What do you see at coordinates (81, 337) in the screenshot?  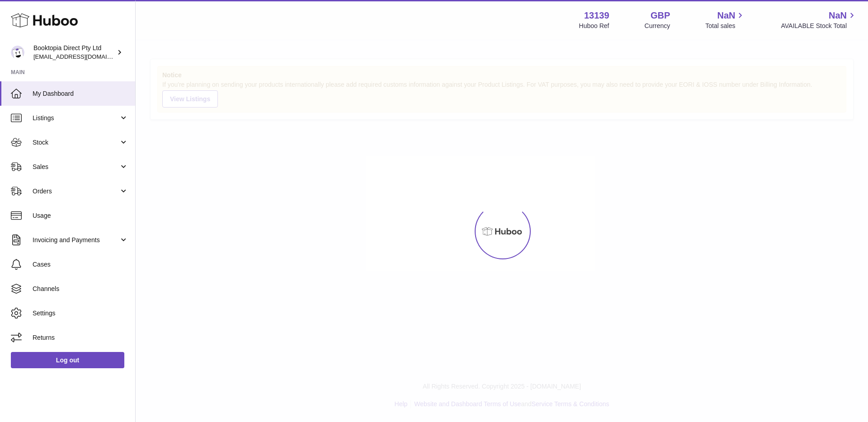 I see `span: Returns` at bounding box center [81, 337].